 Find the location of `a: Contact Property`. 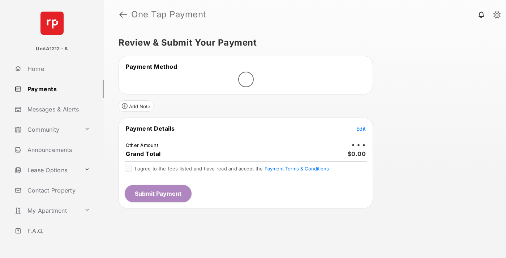

a: Contact Property is located at coordinates (58, 190).